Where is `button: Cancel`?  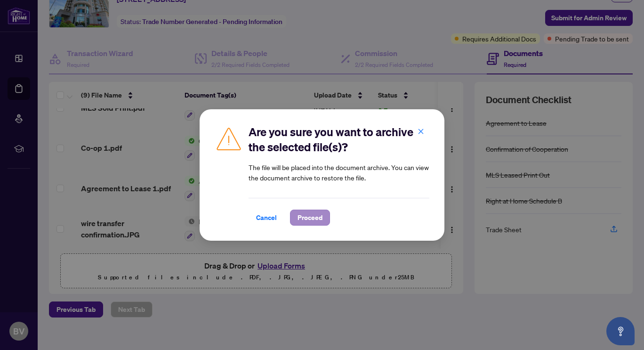 button: Cancel is located at coordinates (267, 218).